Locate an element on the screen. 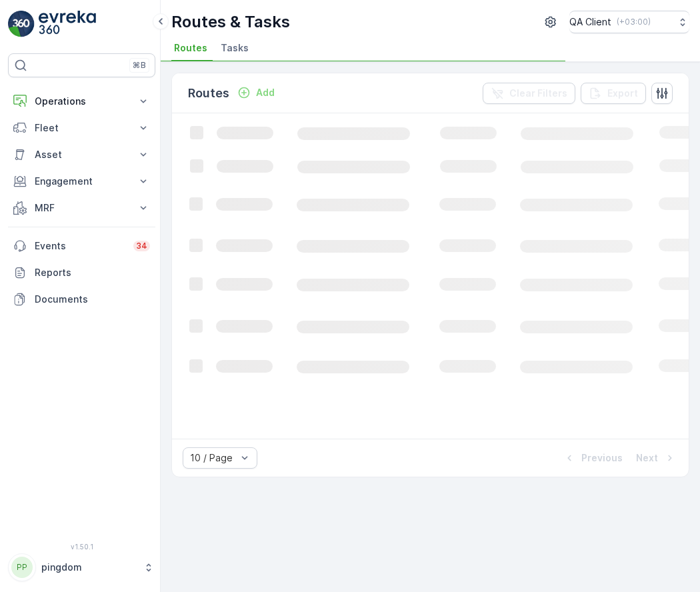 The width and height of the screenshot is (700, 592). img: logo is located at coordinates (22, 24).